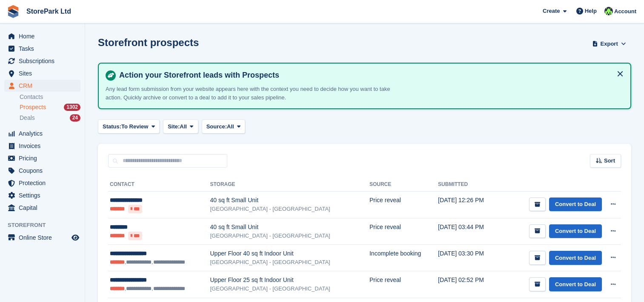 The width and height of the screenshot is (644, 302). I want to click on img: Ryan Mulcahy, so click(609, 11).